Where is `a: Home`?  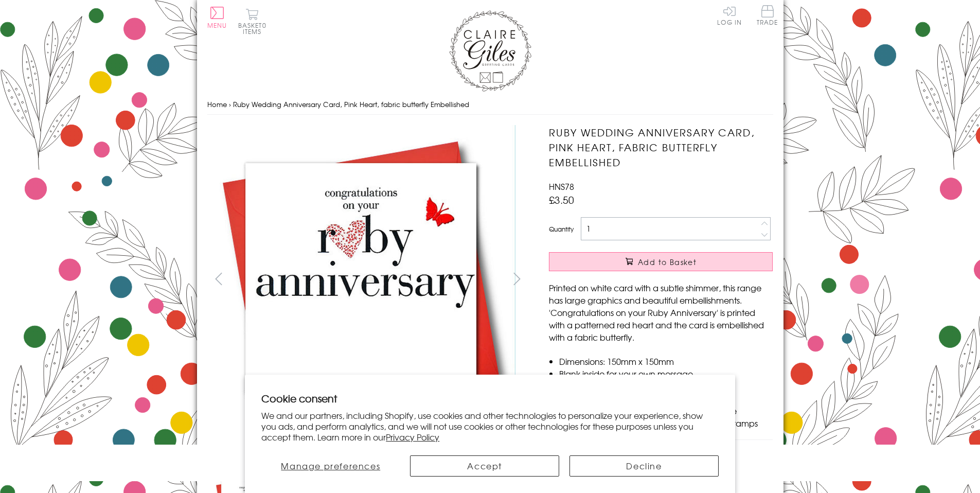 a: Home is located at coordinates (217, 104).